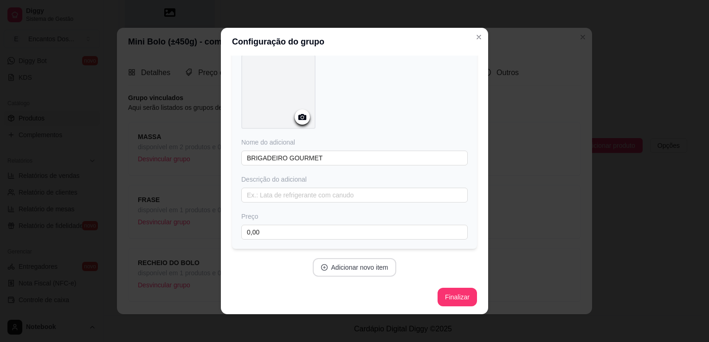 This screenshot has width=709, height=342. I want to click on div: Nome do adicional, so click(354, 142).